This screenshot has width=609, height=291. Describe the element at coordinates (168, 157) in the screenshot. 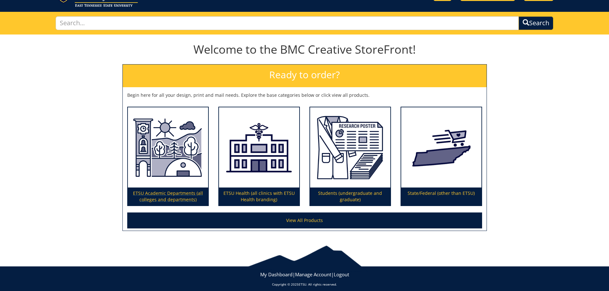

I see `a: ETSU Academic Departments (all colleges and departments)` at that location.